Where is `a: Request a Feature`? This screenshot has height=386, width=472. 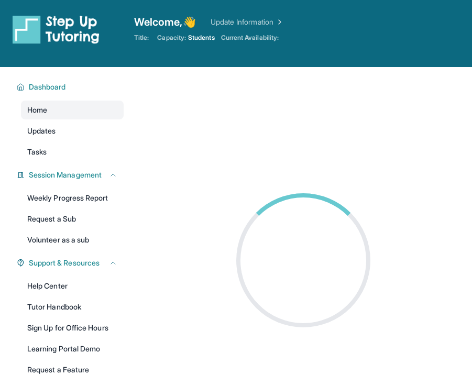
a: Request a Feature is located at coordinates (72, 370).